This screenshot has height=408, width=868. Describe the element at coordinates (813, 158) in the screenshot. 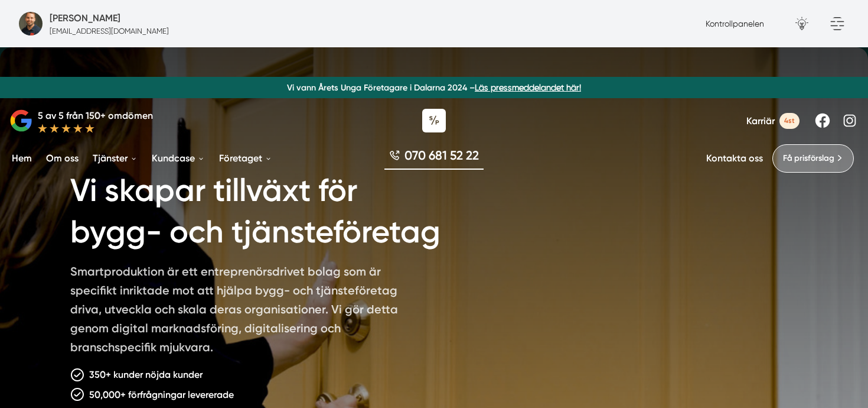

I see `a: Få prisförslag` at that location.